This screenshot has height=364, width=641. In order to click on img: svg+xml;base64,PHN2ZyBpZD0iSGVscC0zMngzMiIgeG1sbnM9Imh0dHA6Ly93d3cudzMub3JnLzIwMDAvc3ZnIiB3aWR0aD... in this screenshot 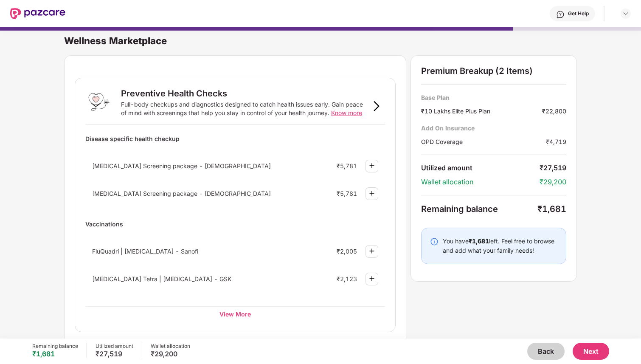, I will do `click(561, 15)`.